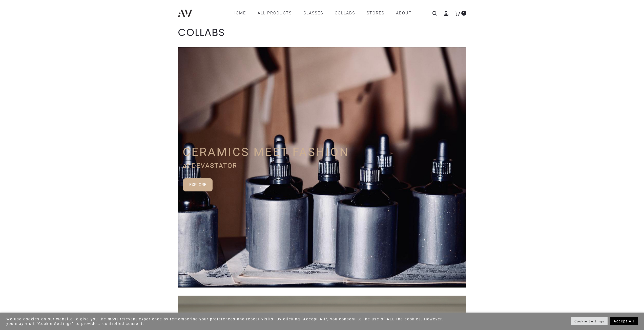  I want to click on a: Accept All, so click(624, 321).